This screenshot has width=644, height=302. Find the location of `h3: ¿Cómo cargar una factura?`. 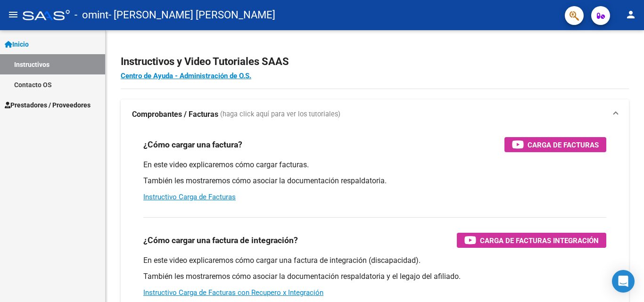

h3: ¿Cómo cargar una factura? is located at coordinates (193, 145).